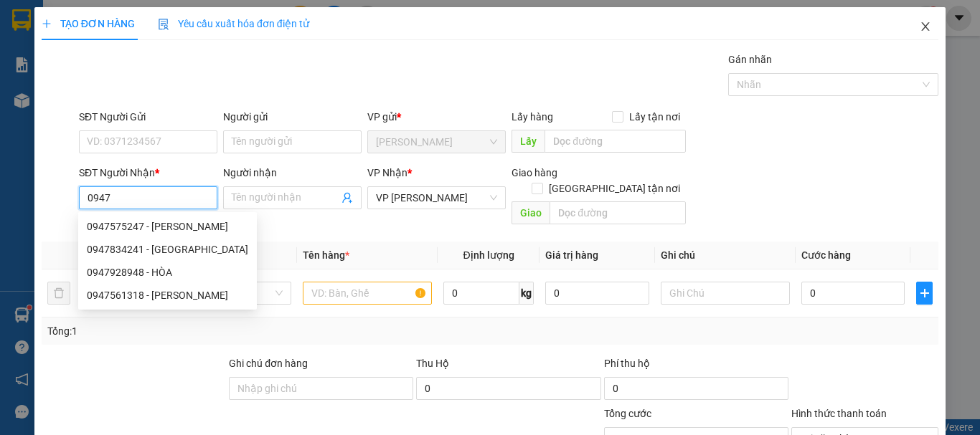 This screenshot has height=435, width=980. I want to click on div: VP gửi, so click(436, 117).